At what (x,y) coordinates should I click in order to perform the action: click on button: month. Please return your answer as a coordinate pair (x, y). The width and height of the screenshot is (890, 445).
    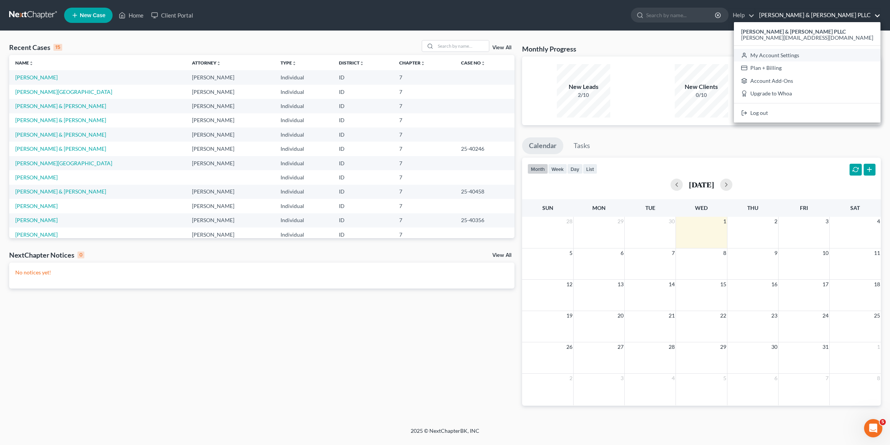
    Looking at the image, I should click on (538, 169).